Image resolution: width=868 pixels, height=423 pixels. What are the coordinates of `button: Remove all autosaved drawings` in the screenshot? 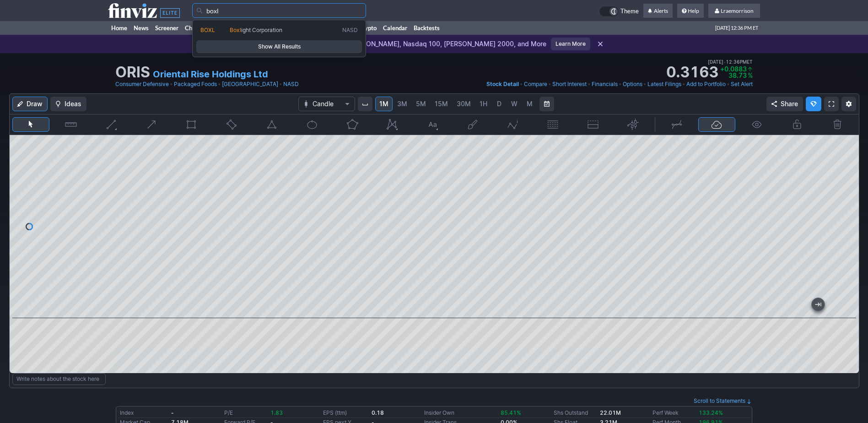 It's located at (837, 125).